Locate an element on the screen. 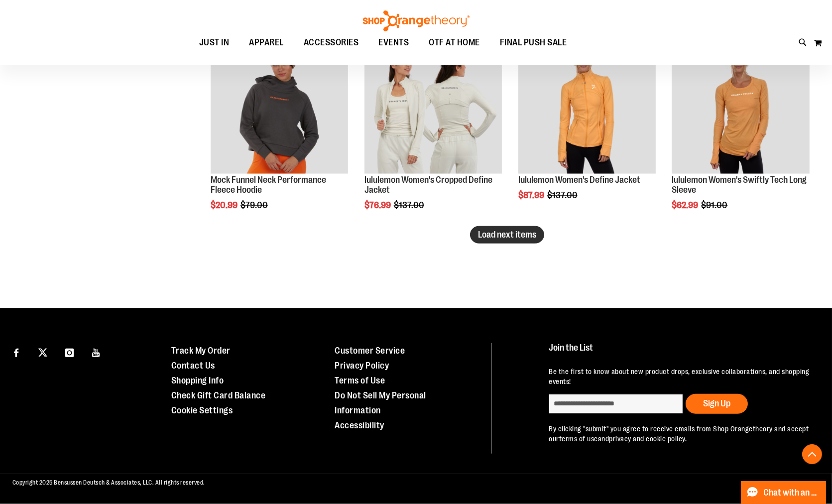  span: Chat with an Expert is located at coordinates (792, 492).